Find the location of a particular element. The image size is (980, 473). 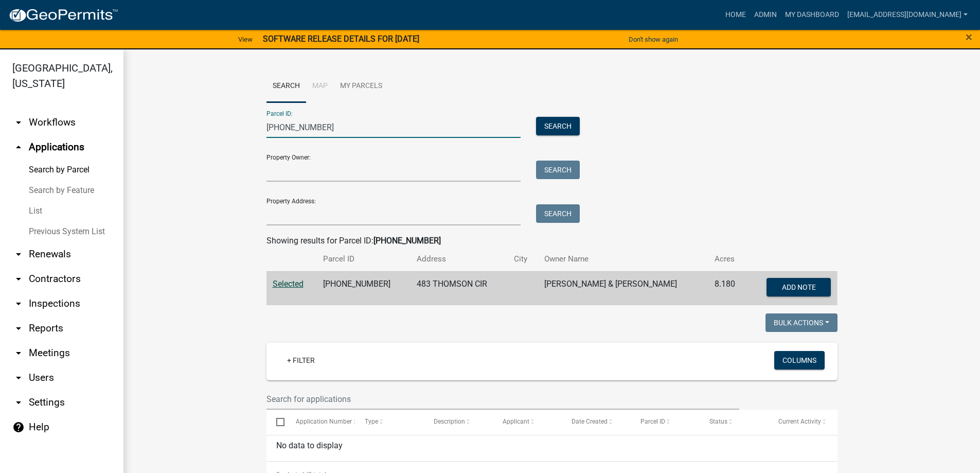

td: 8.180 is located at coordinates (727, 288).